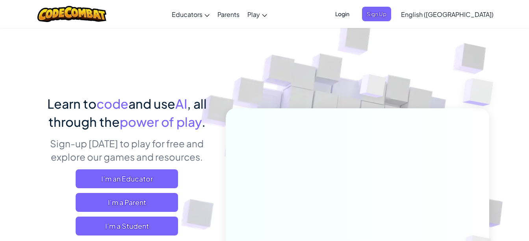  What do you see at coordinates (187, 14) in the screenshot?
I see `span: Educators` at bounding box center [187, 14].